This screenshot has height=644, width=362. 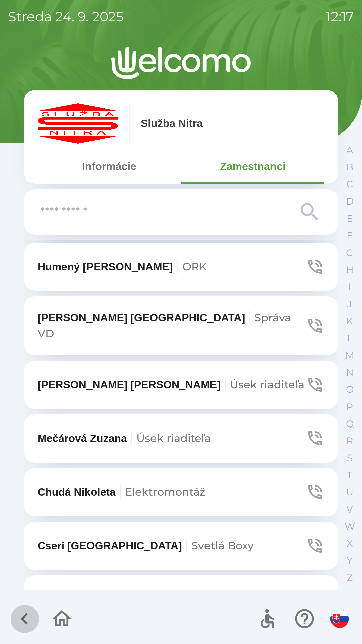 What do you see at coordinates (181, 438) in the screenshot?
I see `button: Mečárová ZuzanaÚsek riaditeľa` at bounding box center [181, 438].